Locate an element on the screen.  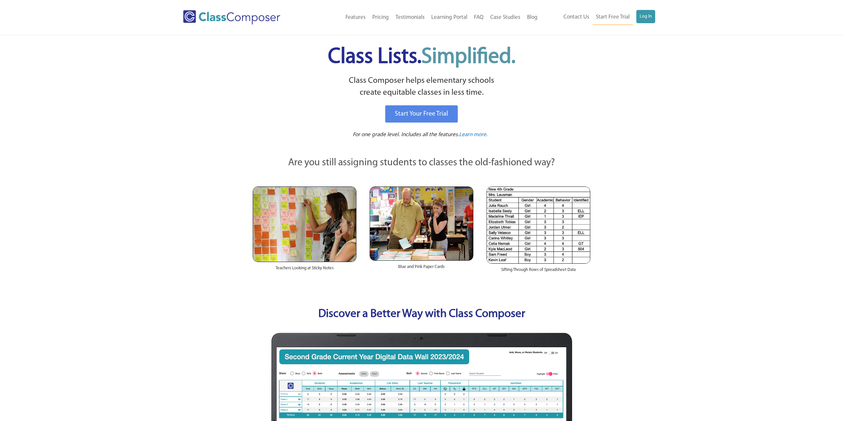
img: Class Composer is located at coordinates (231, 17).